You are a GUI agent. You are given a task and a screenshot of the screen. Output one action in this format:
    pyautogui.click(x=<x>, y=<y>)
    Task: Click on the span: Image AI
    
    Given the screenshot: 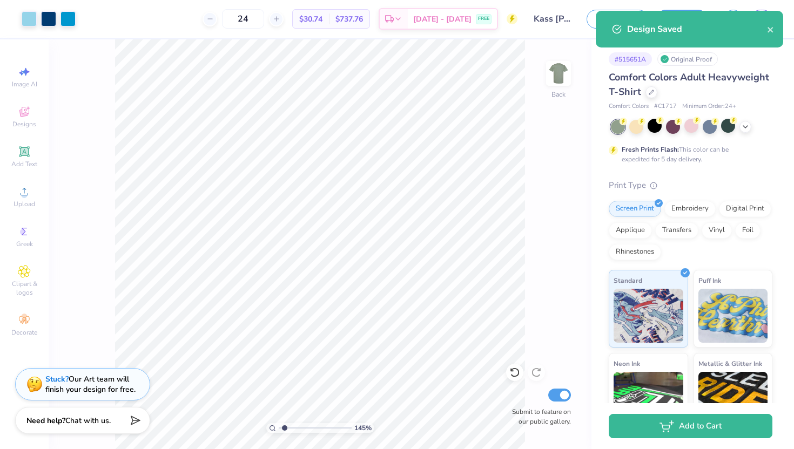 What is the action you would take?
    pyautogui.click(x=24, y=84)
    